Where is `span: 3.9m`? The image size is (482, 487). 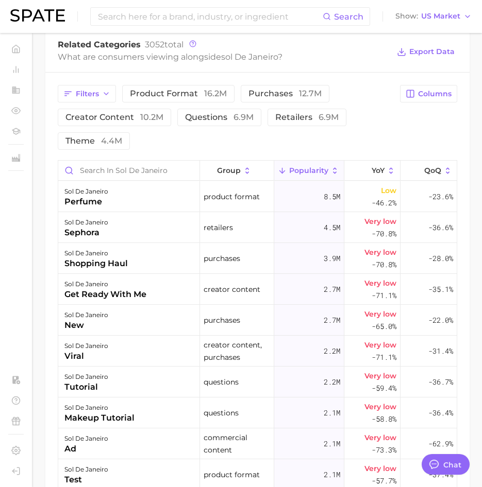 span: 3.9m is located at coordinates (332, 259).